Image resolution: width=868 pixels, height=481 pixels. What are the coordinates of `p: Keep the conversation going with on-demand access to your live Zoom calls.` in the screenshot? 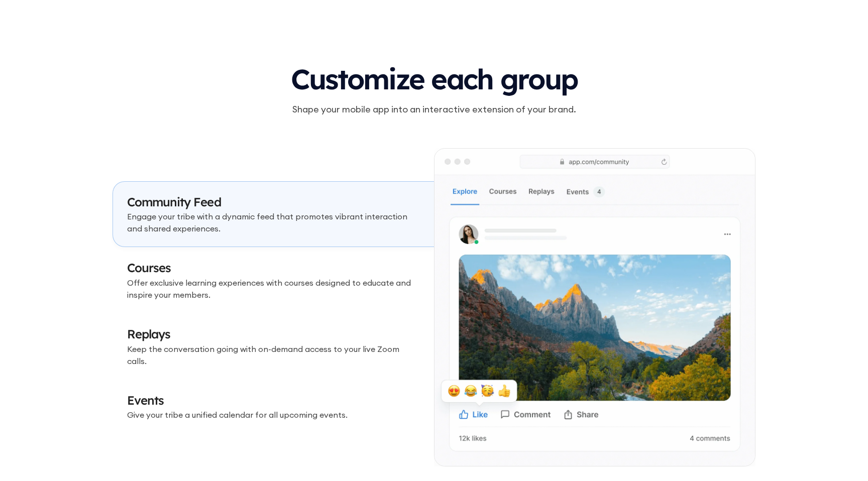 It's located at (273, 355).